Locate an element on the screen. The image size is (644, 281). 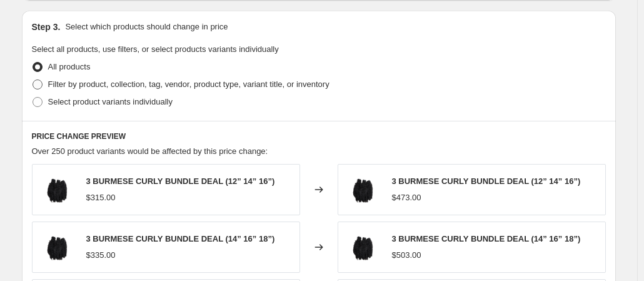
p: Select which products should change in price is located at coordinates (146, 27).